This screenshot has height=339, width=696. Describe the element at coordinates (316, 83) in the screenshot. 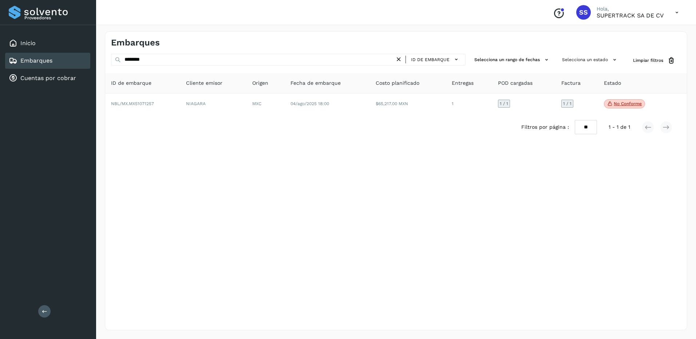

I see `span: Fecha de embarque` at that location.